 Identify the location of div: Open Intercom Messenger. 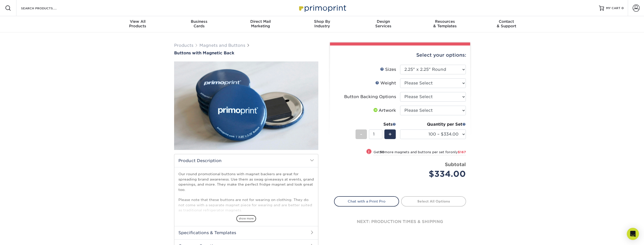
(633, 234).